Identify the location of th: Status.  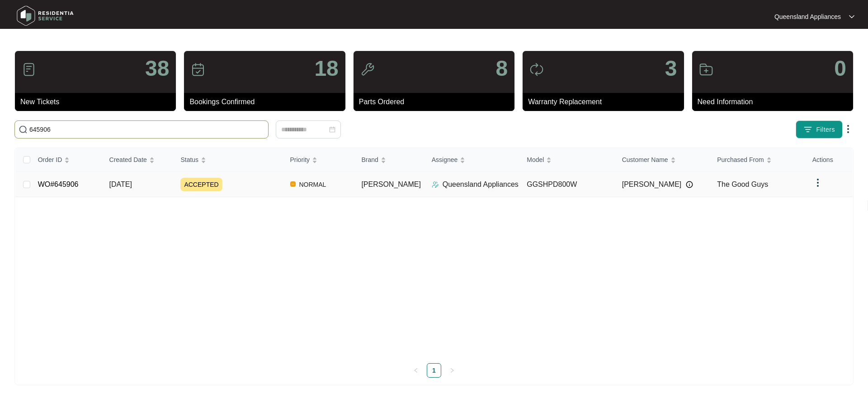
(227, 160).